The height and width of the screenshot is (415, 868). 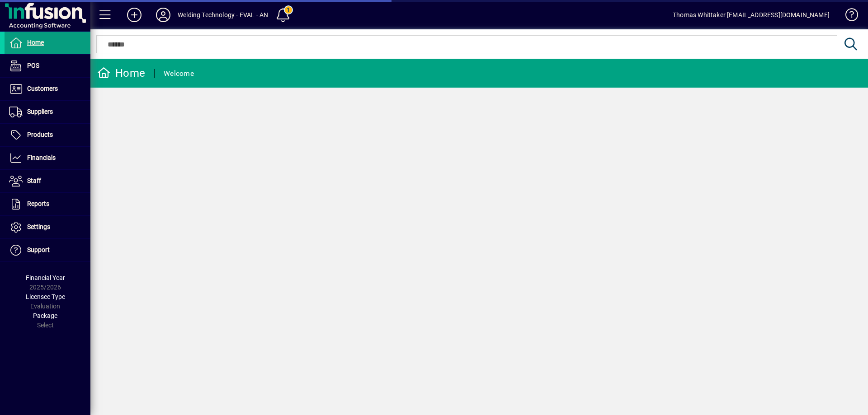 I want to click on span: Financial Year, so click(x=45, y=278).